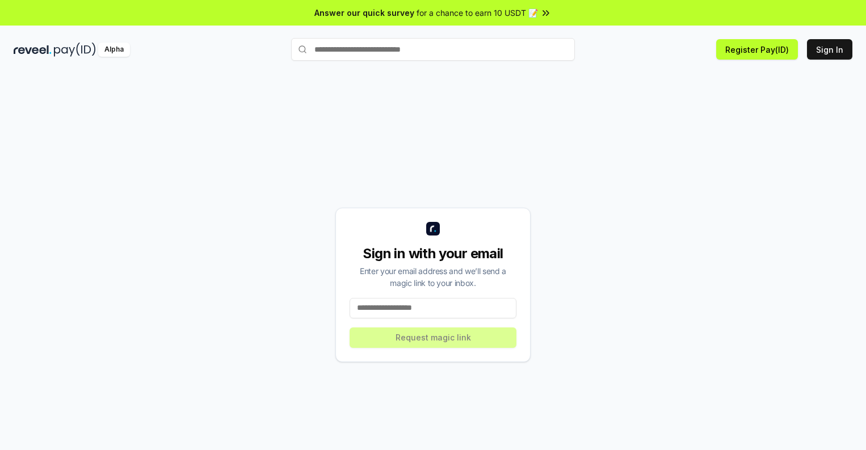 The width and height of the screenshot is (866, 450). Describe the element at coordinates (365, 12) in the screenshot. I see `span: Answer our quick survey` at that location.